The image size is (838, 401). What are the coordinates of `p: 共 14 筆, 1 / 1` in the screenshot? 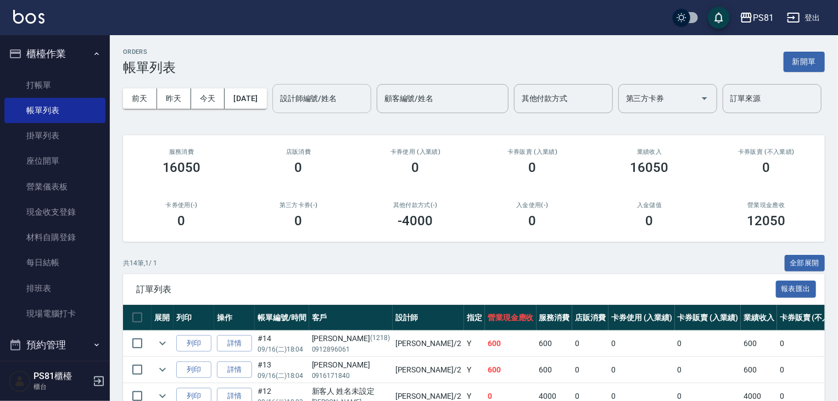 It's located at (140, 263).